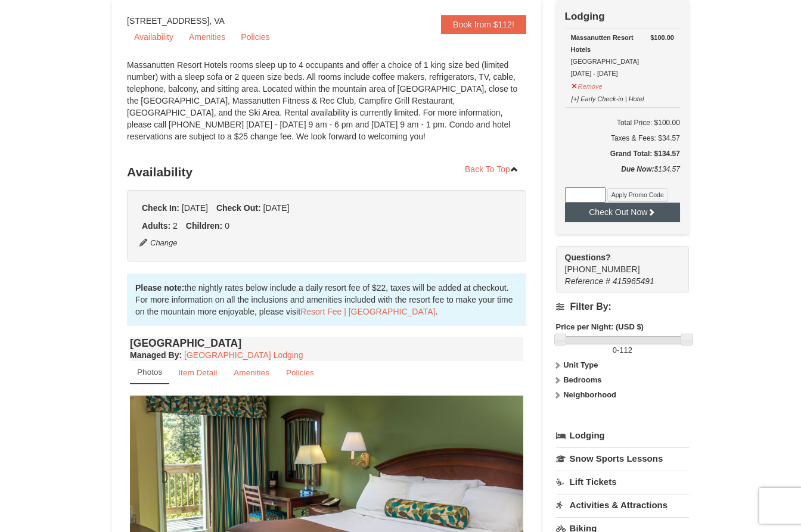 The width and height of the screenshot is (801, 532). What do you see at coordinates (149, 372) in the screenshot?
I see `small: Photos` at bounding box center [149, 372].